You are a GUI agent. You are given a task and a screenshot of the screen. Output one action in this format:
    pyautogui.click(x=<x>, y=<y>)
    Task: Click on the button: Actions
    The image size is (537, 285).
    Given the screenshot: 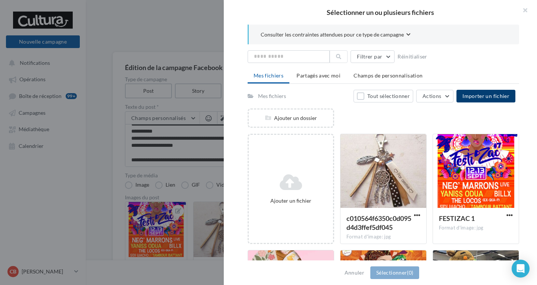 What is the action you would take?
    pyautogui.click(x=434, y=96)
    